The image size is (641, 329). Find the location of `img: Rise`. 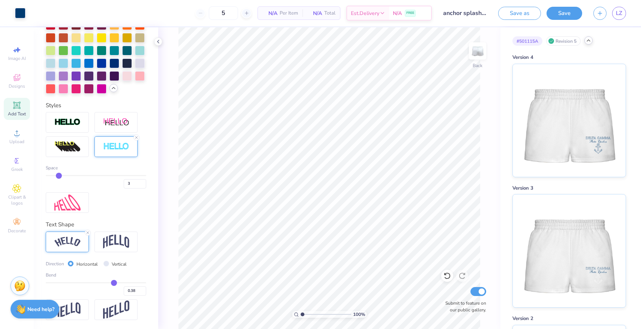

img: Rise is located at coordinates (116, 310).